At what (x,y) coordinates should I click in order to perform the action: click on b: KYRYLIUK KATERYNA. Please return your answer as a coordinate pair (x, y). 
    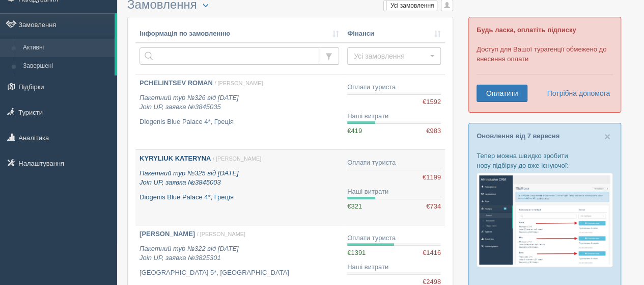
    Looking at the image, I should click on (175, 158).